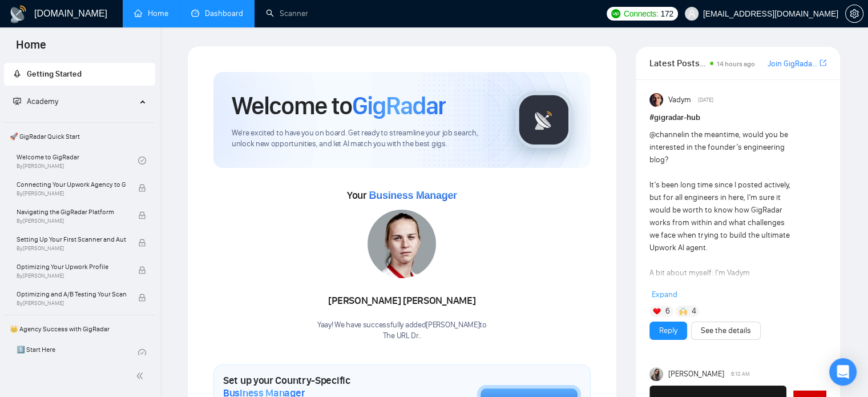 The image size is (868, 397). What do you see at coordinates (287, 13) in the screenshot?
I see `a: searchScanner` at bounding box center [287, 13].